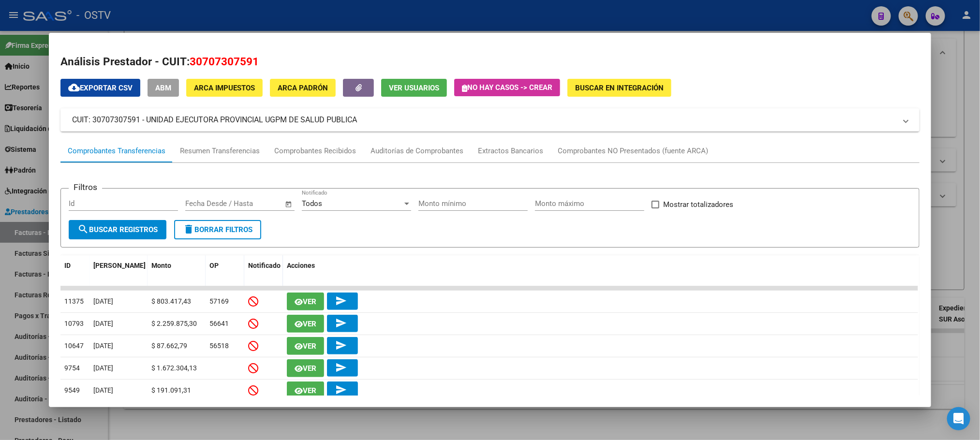  Describe the element at coordinates (219, 323) in the screenshot. I see `span: 56641` at that location.